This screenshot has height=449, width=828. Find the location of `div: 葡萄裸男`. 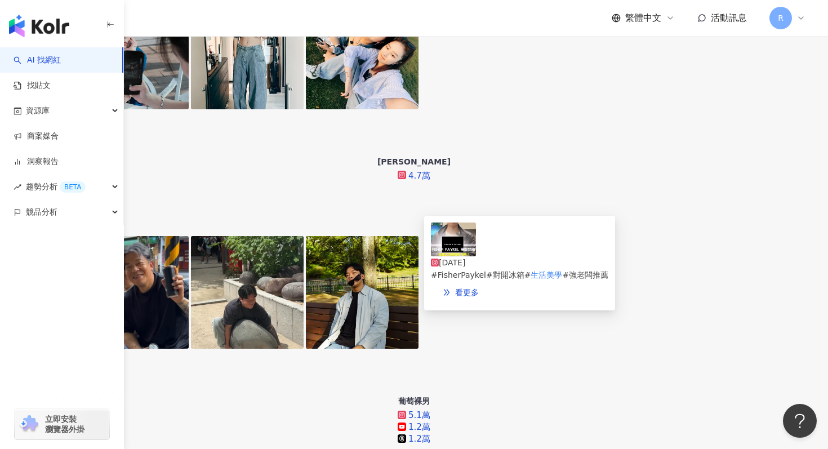

div: 葡萄裸男 is located at coordinates (414, 401).